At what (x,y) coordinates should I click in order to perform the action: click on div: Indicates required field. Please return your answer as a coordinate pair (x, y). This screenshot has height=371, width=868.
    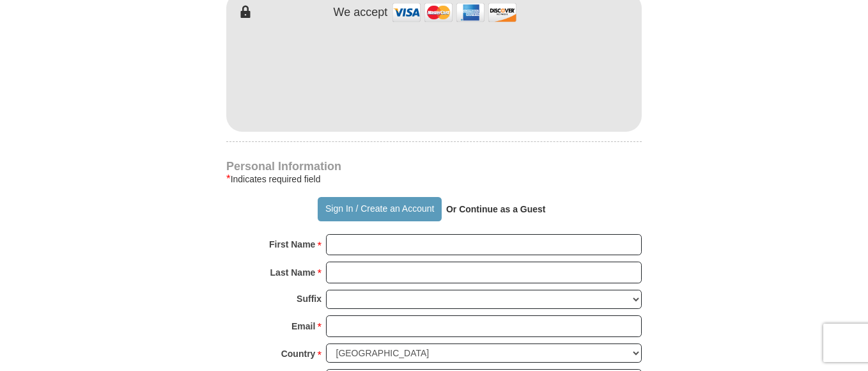
    Looking at the image, I should click on (434, 179).